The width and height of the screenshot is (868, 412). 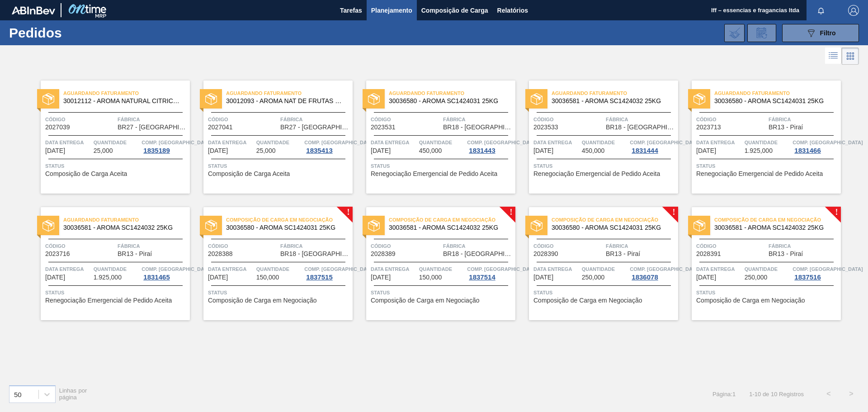 I want to click on a: statusAguardando Faturamento30036581 - AROMA SC1424032 25KGCódigo2023533FábricaBR18 - [GEOGRAPHIC..., so click(x=597, y=137).